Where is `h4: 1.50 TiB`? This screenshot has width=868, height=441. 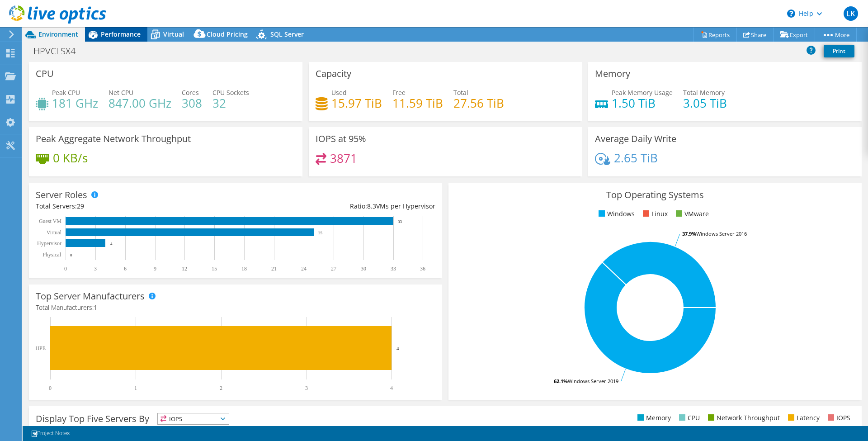
h4: 1.50 TiB is located at coordinates (642, 103).